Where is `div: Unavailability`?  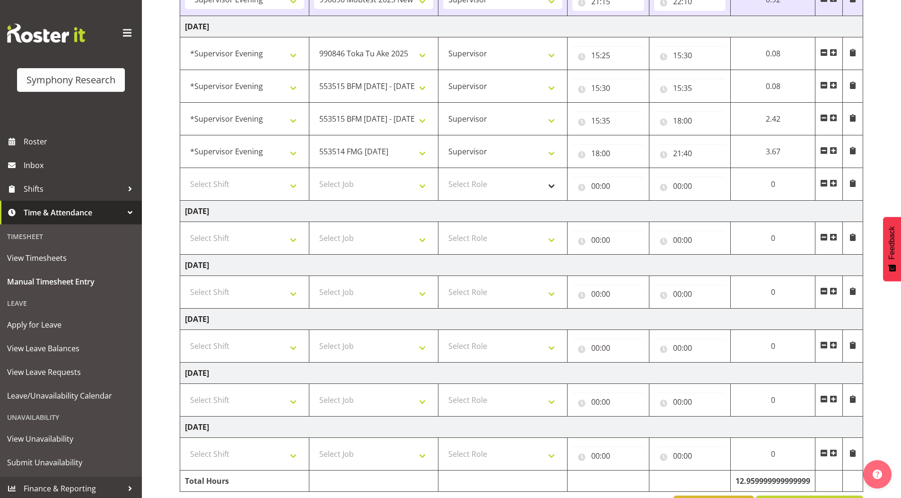 div: Unavailability is located at coordinates (71, 417).